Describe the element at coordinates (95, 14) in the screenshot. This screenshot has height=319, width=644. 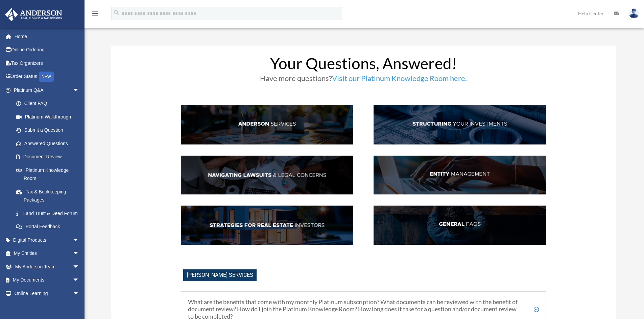
I see `a: menu` at that location.